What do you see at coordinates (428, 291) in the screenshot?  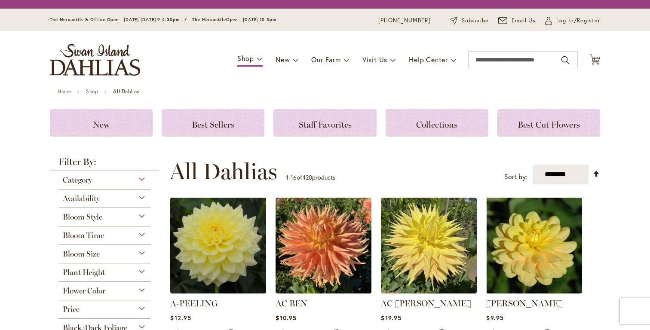 I see `a: AC Jeri` at bounding box center [428, 291].